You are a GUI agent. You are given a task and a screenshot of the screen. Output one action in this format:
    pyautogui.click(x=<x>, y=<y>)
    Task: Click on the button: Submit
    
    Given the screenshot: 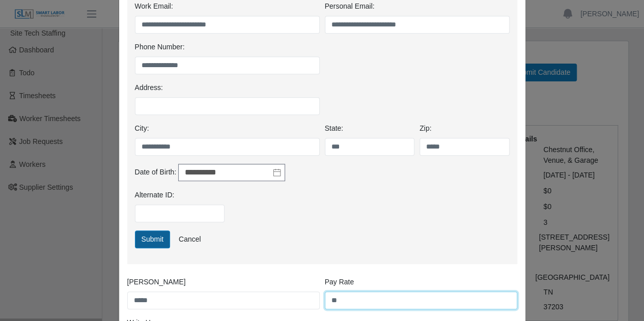 What is the action you would take?
    pyautogui.click(x=153, y=239)
    